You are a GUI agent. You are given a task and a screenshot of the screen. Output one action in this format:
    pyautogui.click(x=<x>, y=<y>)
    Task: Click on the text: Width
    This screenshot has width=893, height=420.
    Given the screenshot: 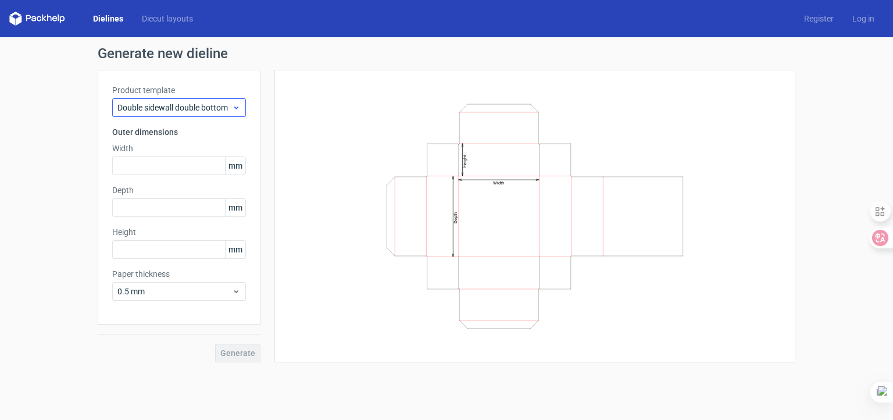 What is the action you would take?
    pyautogui.click(x=498, y=183)
    